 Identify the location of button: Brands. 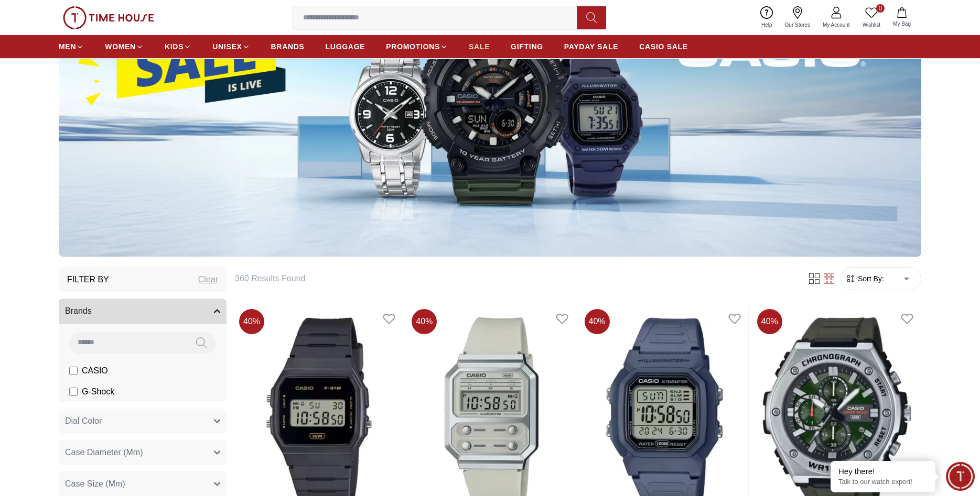
(143, 311).